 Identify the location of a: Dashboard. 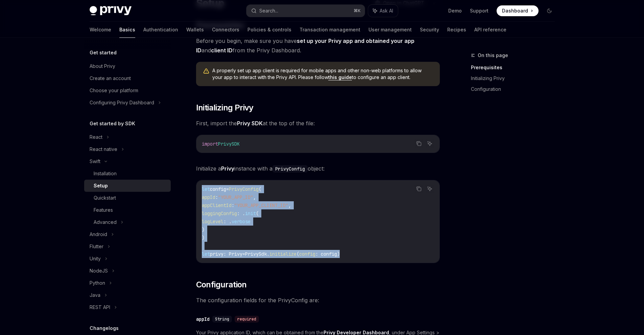
(517, 11).